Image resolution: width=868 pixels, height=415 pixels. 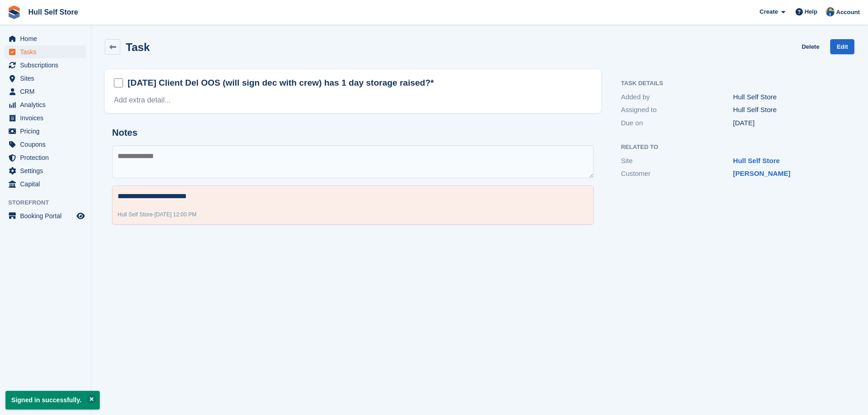 I want to click on div: Added by, so click(x=677, y=97).